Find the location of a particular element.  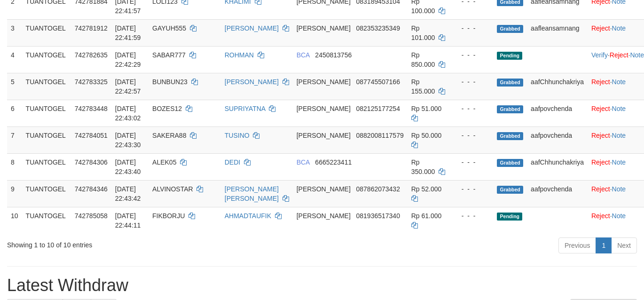

span: Rp 61.000 is located at coordinates (427, 216).